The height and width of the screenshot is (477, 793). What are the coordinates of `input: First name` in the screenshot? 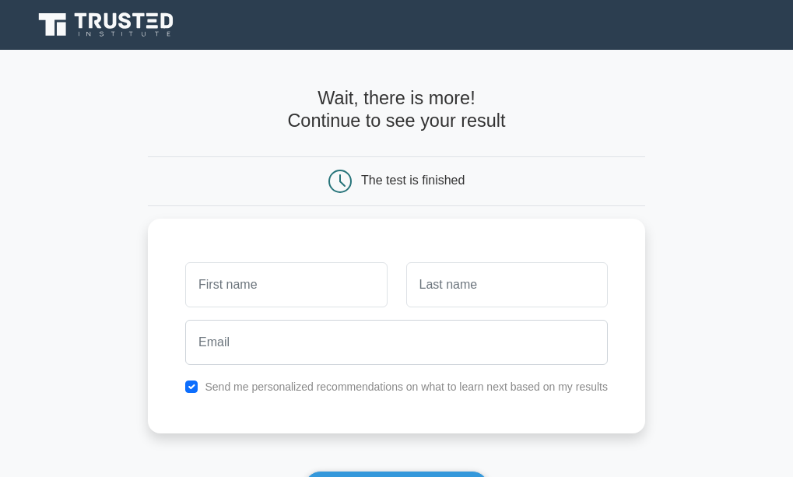 It's located at (285, 285).